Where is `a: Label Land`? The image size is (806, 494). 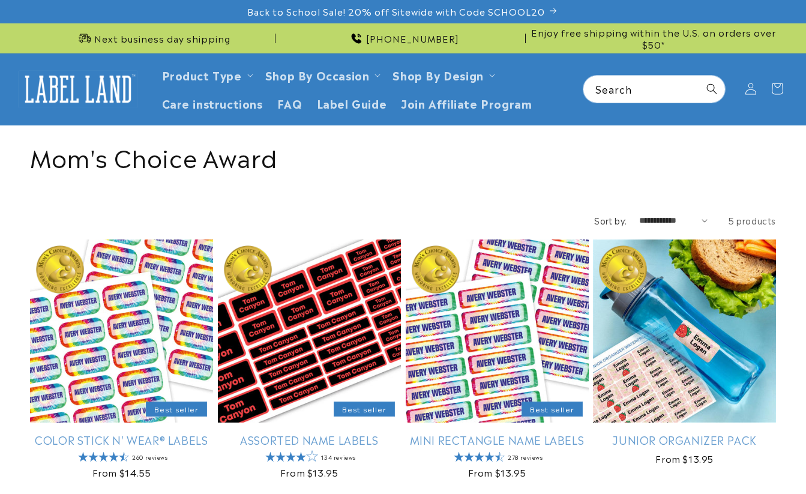 a: Label Land is located at coordinates (78, 89).